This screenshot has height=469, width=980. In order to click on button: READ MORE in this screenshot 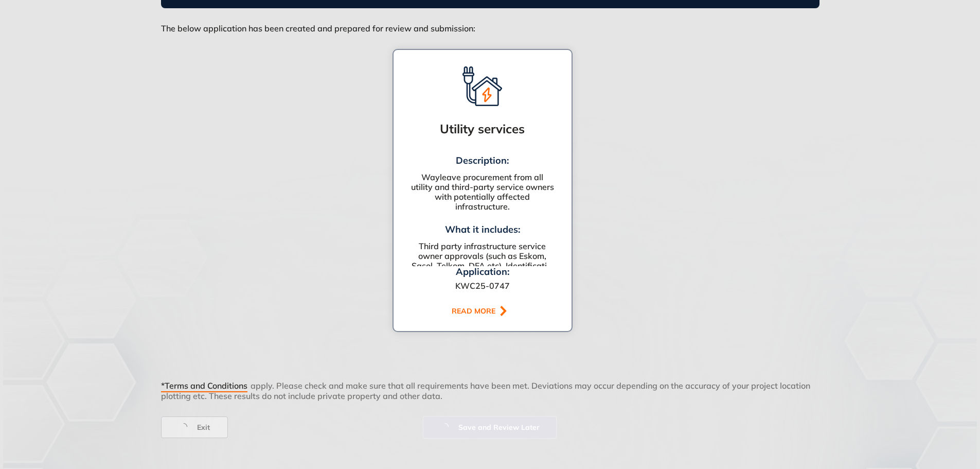, I will do `click(482, 311)`.